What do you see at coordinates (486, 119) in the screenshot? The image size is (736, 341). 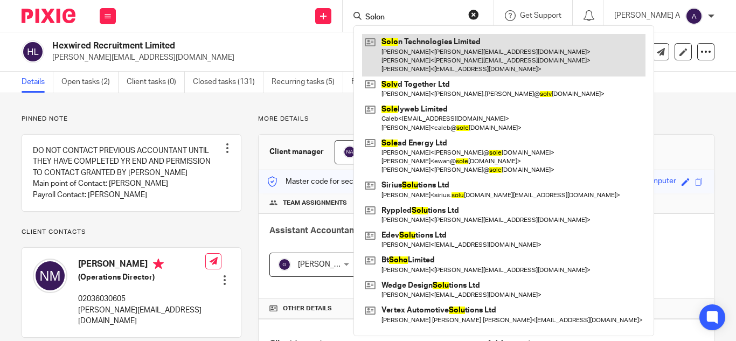 I see `p: More details` at bounding box center [486, 119].